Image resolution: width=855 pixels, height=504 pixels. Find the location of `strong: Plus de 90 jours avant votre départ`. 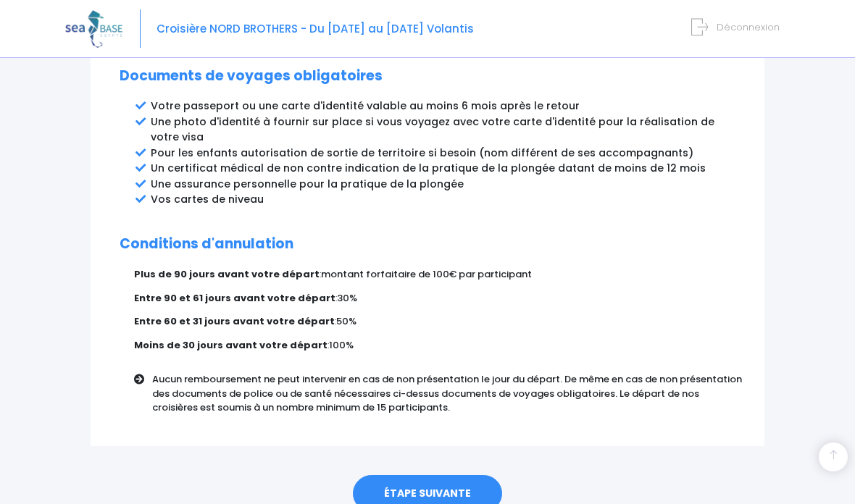

strong: Plus de 90 jours avant votre départ is located at coordinates (227, 273).